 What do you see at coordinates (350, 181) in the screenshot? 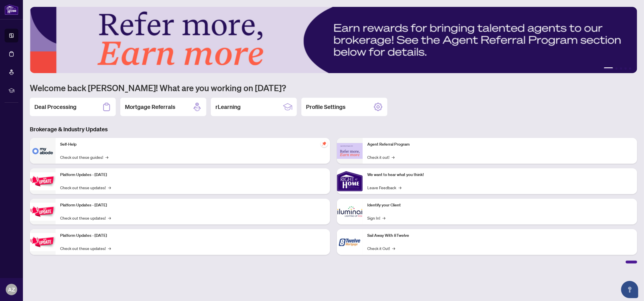
I see `img: We want to hear what you think!` at bounding box center [350, 181].